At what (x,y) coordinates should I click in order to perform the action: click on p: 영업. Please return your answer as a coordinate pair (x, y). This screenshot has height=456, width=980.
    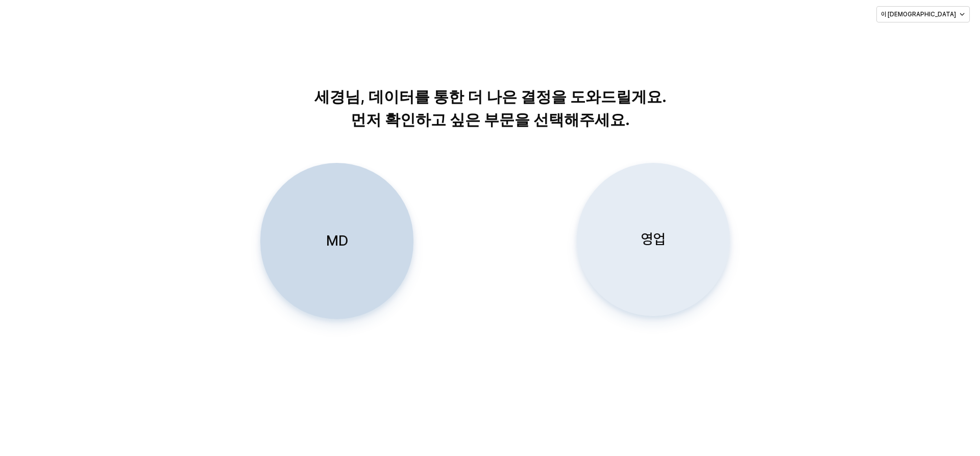
    Looking at the image, I should click on (653, 239).